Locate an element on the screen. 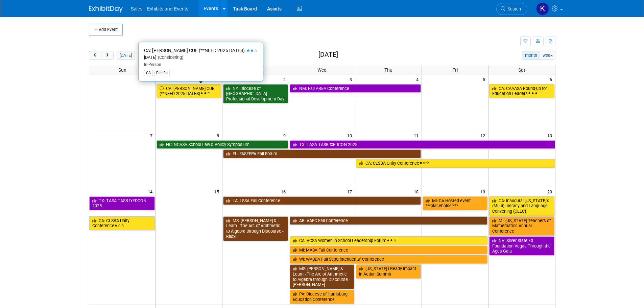 This screenshot has width=644, height=308. span: Sun is located at coordinates (122, 70).